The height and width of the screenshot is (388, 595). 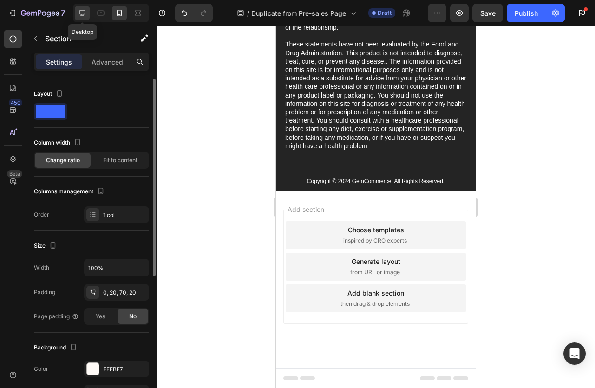 What do you see at coordinates (41, 369) in the screenshot?
I see `div: Color` at bounding box center [41, 369].